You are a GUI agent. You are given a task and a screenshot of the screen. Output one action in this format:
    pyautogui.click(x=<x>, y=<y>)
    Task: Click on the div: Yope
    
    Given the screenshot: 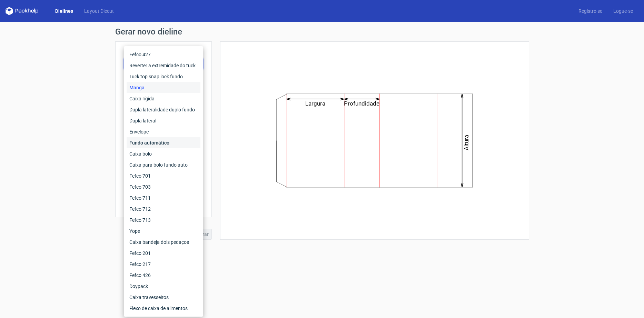 What is the action you would take?
    pyautogui.click(x=163, y=231)
    